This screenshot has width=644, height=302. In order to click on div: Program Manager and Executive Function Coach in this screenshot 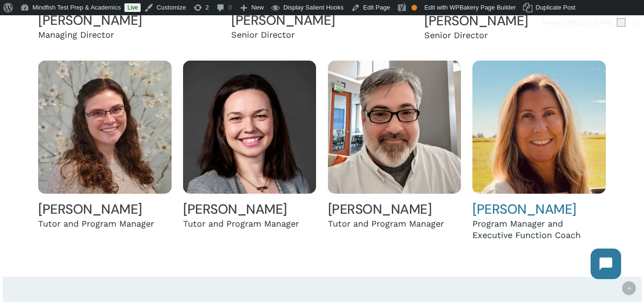, I will do `click(539, 229)`.